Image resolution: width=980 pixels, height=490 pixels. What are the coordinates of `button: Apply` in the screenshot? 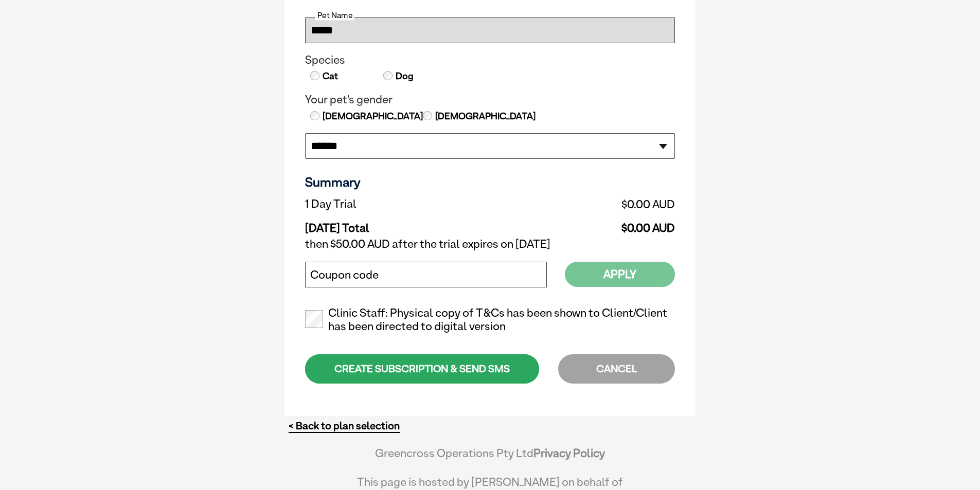 It's located at (619, 274).